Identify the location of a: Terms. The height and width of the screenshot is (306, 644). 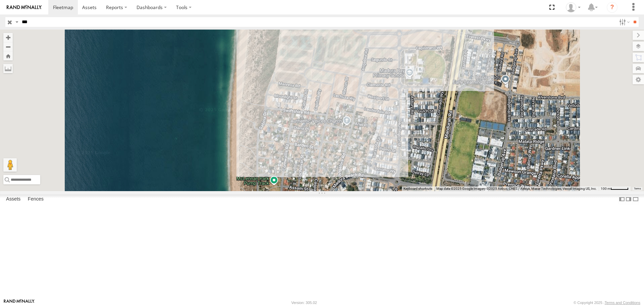
(637, 188).